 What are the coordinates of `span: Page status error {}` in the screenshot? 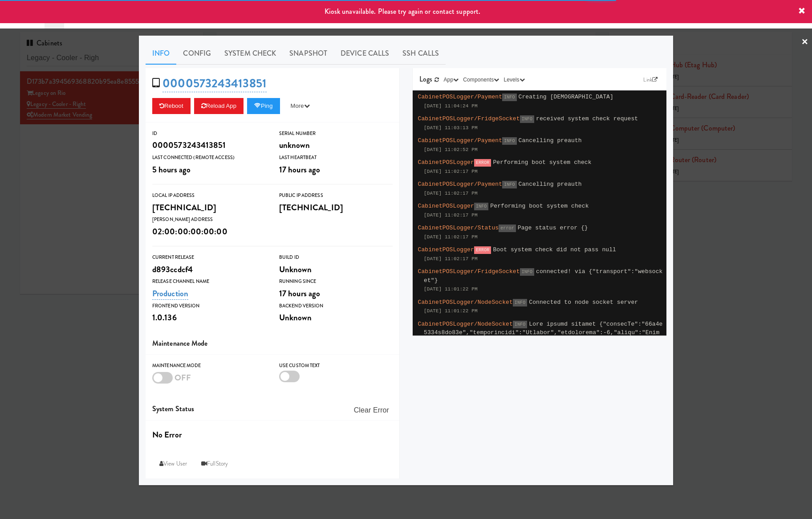 It's located at (553, 227).